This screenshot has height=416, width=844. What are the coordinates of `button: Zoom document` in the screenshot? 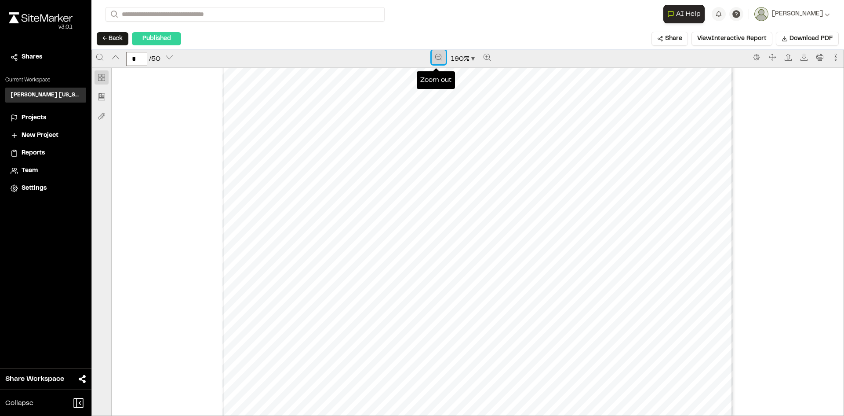 It's located at (463, 59).